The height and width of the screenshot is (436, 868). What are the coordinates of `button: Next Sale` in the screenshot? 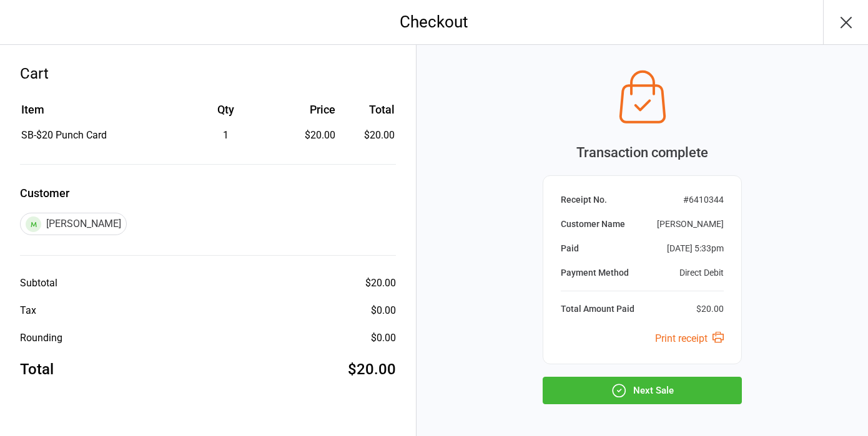 It's located at (642, 391).